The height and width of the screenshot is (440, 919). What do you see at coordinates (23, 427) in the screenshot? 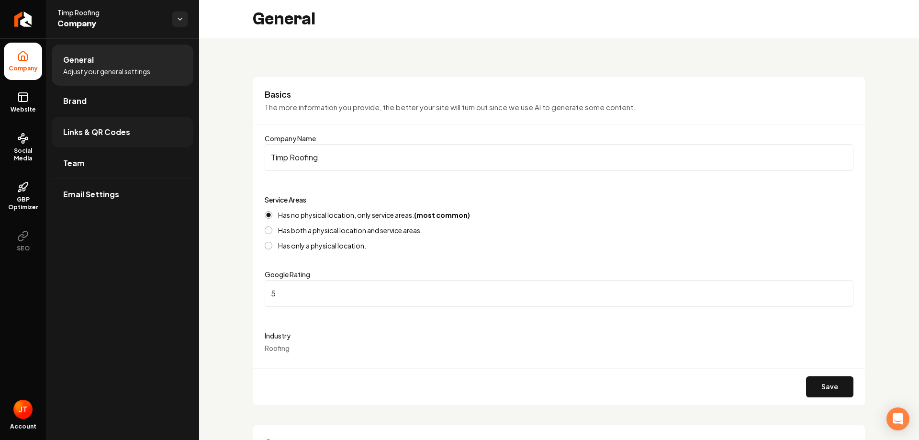
I see `span: Account` at bounding box center [23, 427].